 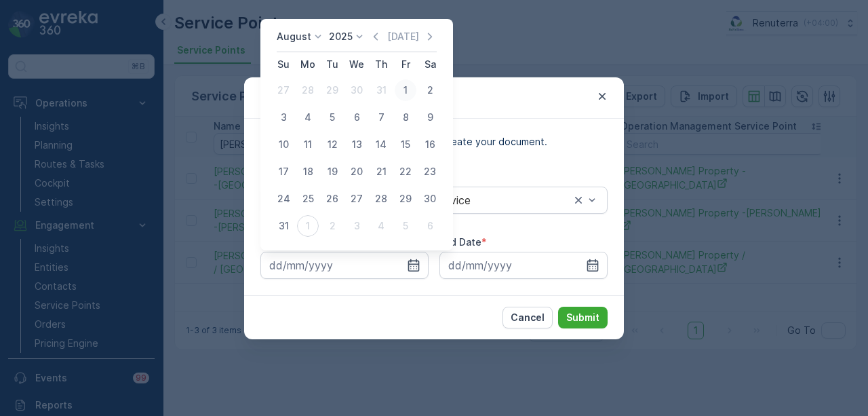 What do you see at coordinates (284, 198) in the screenshot?
I see `div: 24` at bounding box center [284, 198].